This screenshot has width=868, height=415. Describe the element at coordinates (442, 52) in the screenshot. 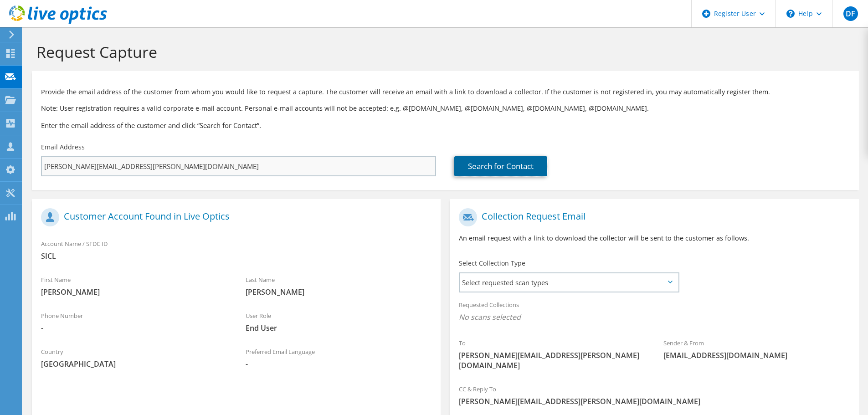

I see `h1: Request Capture` at that location.